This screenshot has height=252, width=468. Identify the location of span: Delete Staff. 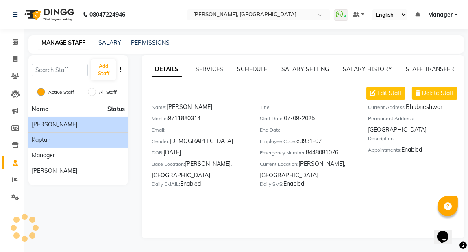
(438, 93).